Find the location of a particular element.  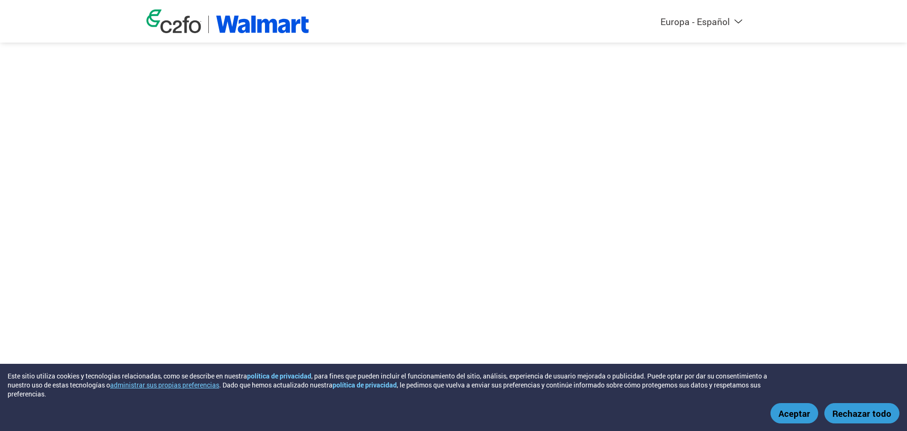

img: Walmart is located at coordinates (262, 24).